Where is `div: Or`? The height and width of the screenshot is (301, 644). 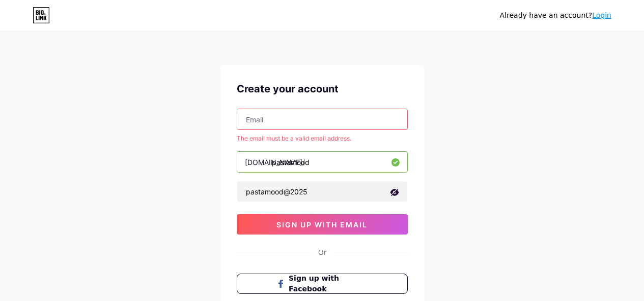
div: Or is located at coordinates (322, 252).